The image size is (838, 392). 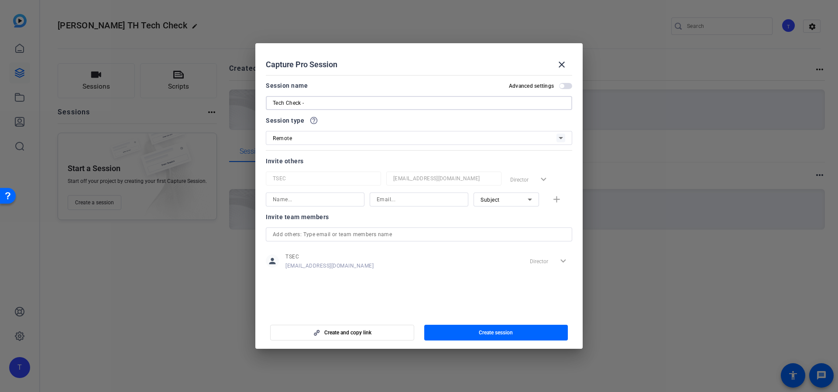 I want to click on mat-icon: help_outline, so click(x=314, y=120).